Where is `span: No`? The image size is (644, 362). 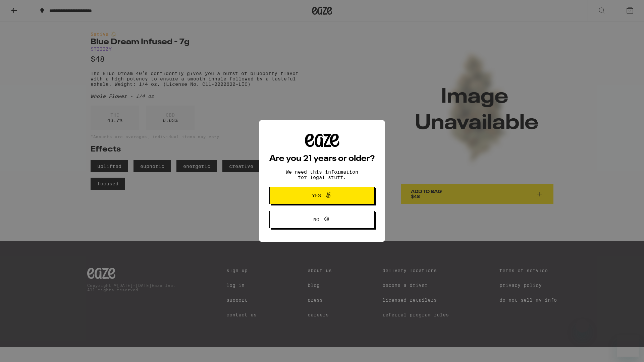 span: No is located at coordinates (316, 220).